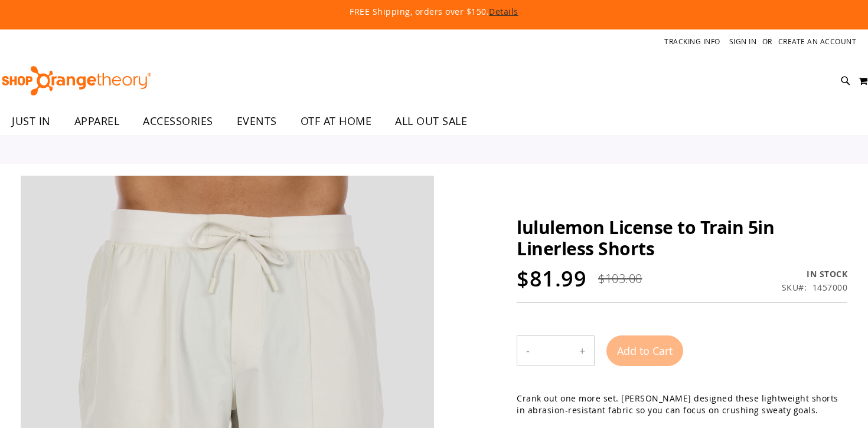  I want to click on input: Product quantity, so click(554, 351).